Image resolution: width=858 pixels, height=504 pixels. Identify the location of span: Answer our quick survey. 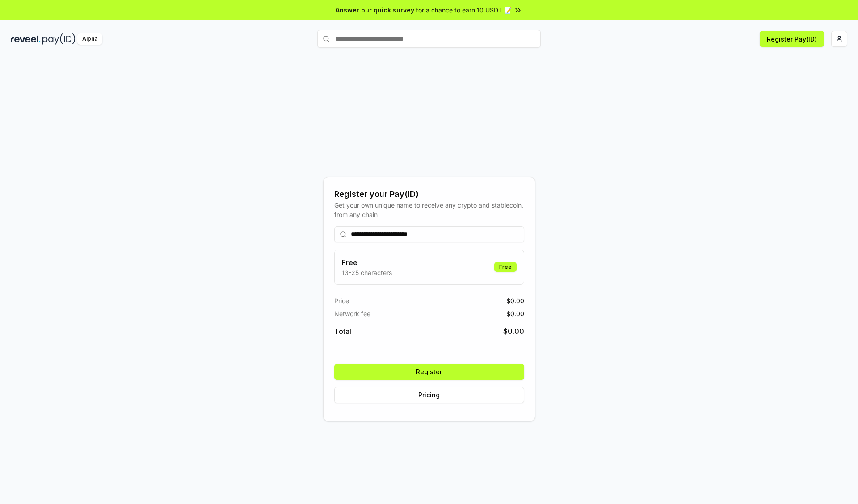
(375, 10).